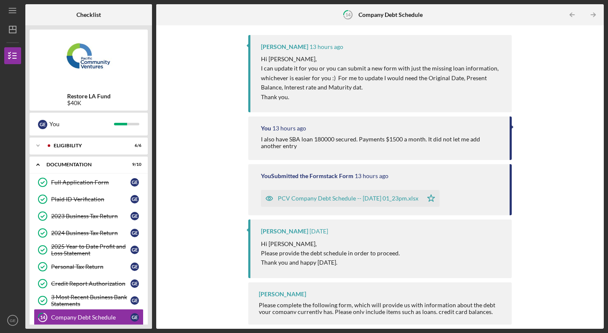 This screenshot has height=333, width=608. Describe the element at coordinates (91, 318) in the screenshot. I see `div: Company Debt Schedule` at that location.